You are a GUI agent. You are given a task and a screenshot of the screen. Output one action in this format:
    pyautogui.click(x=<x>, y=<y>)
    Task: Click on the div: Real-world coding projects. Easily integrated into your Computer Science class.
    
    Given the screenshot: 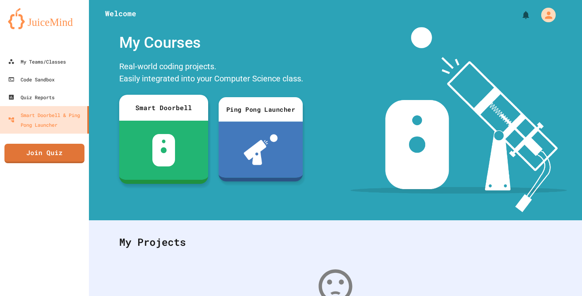 What is the action you would take?
    pyautogui.click(x=212, y=73)
    